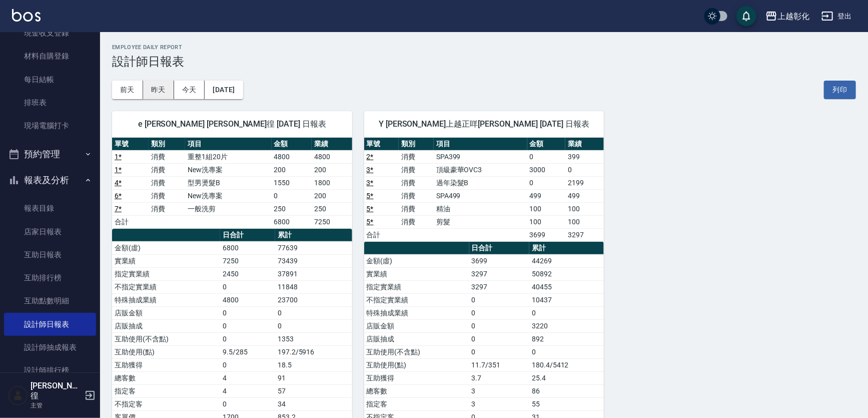 The width and height of the screenshot is (868, 418). Describe the element at coordinates (314, 339) in the screenshot. I see `td: 1353` at that location.